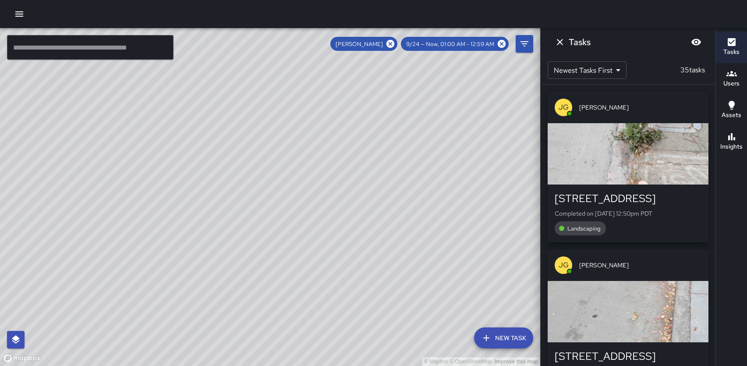 Image resolution: width=747 pixels, height=366 pixels. I want to click on button: Dismiss, so click(560, 42).